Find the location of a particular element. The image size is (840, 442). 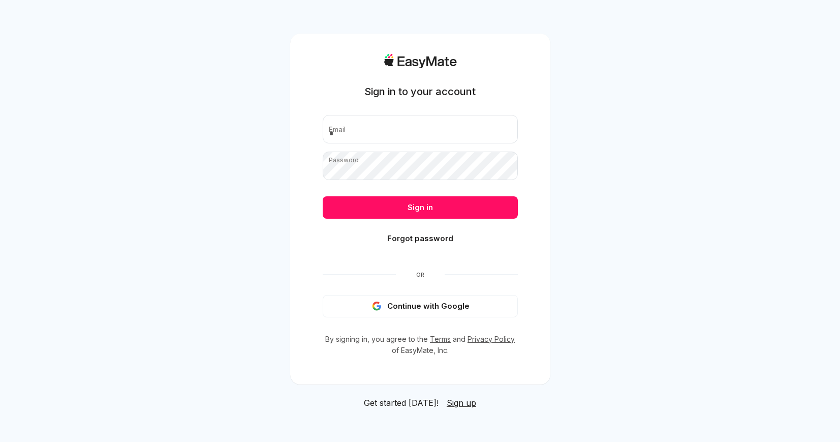

a: Sign up is located at coordinates (461, 402).